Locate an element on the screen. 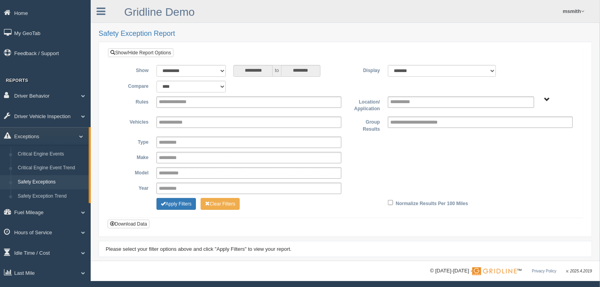 The width and height of the screenshot is (600, 287). a: Critical Engine Event Trend is located at coordinates (51, 168).